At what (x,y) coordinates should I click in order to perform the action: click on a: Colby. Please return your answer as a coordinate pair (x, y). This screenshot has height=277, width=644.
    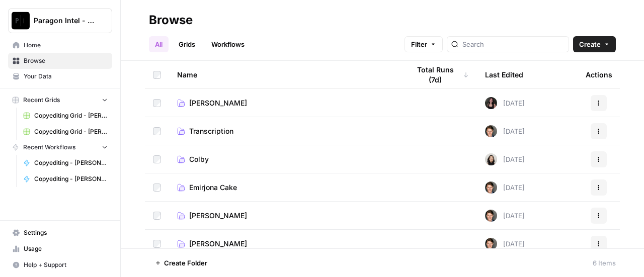
    Looking at the image, I should click on (285, 159).